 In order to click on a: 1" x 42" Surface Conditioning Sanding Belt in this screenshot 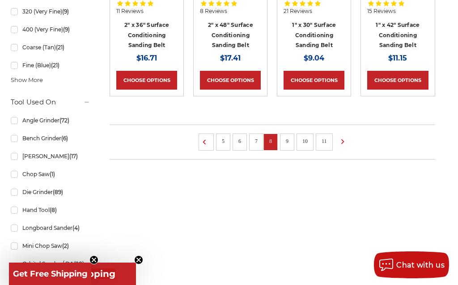, I will do `click(398, 35)`.